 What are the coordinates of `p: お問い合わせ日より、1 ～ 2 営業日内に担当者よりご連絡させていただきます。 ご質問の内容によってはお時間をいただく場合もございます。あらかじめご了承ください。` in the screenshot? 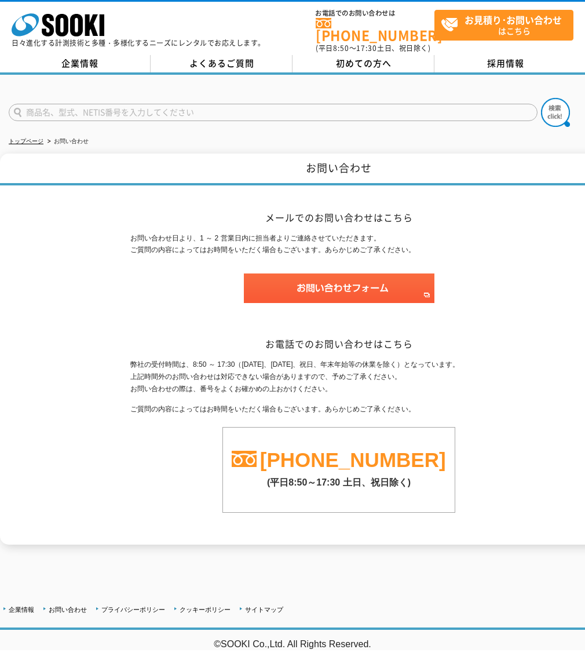 It's located at (339, 244).